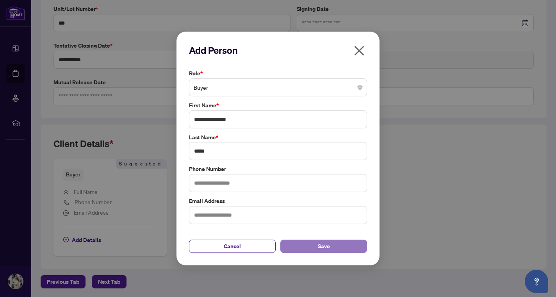 This screenshot has height=297, width=556. Describe the element at coordinates (323, 246) in the screenshot. I see `button: Save` at that location.